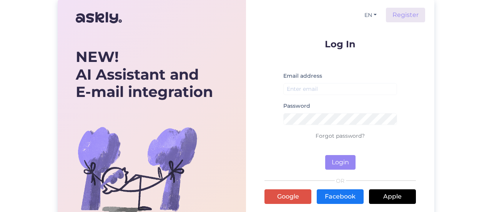 This screenshot has width=492, height=212. I want to click on button: Login, so click(341, 162).